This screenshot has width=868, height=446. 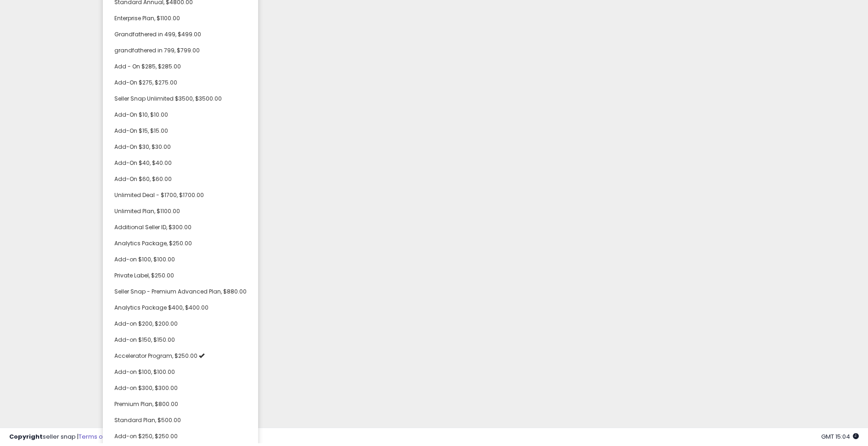 I want to click on span: Analytics Package $400, $400.00, so click(x=161, y=308).